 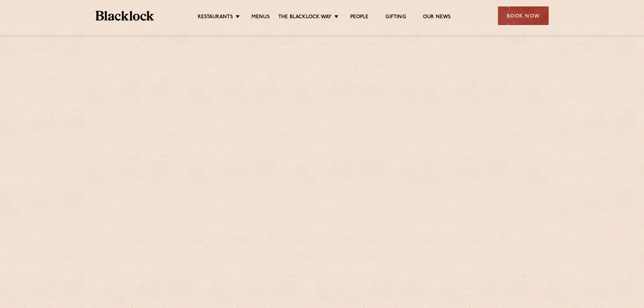 What do you see at coordinates (360, 17) in the screenshot?
I see `a: People` at bounding box center [360, 17].